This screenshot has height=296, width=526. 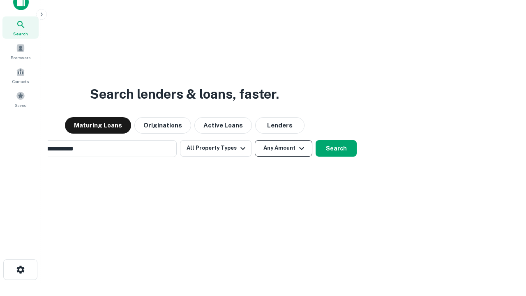 I want to click on button: Originations, so click(x=163, y=125).